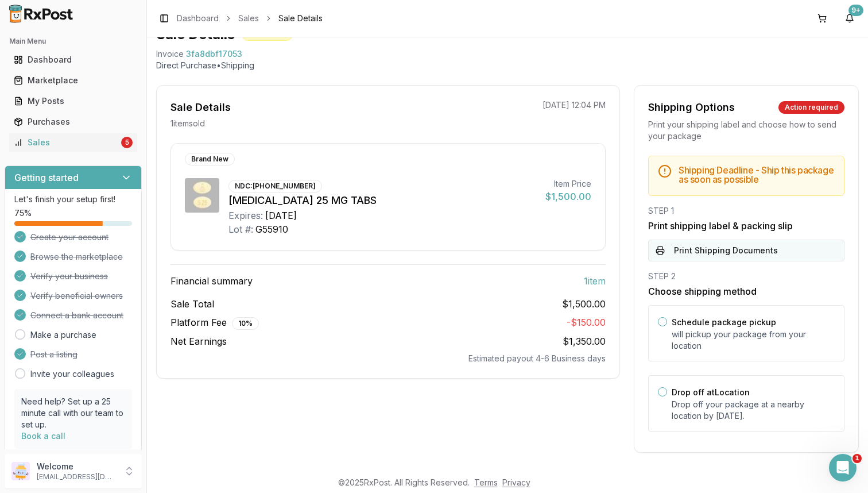  What do you see at coordinates (724, 322) in the screenshot?
I see `label: Schedule package pickup` at bounding box center [724, 322].